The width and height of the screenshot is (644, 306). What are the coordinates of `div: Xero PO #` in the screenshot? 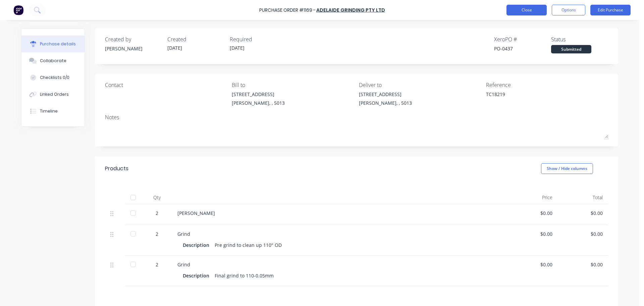 It's located at (523, 40).